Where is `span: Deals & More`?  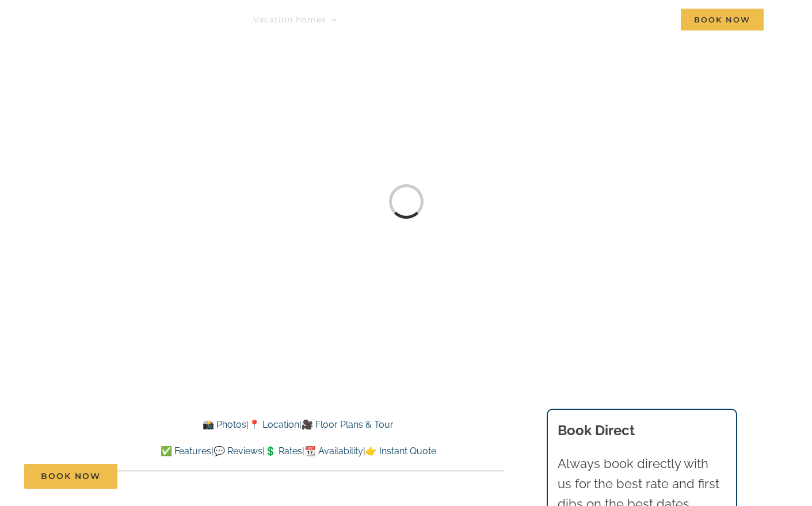 span: Deals & More is located at coordinates (488, 20).